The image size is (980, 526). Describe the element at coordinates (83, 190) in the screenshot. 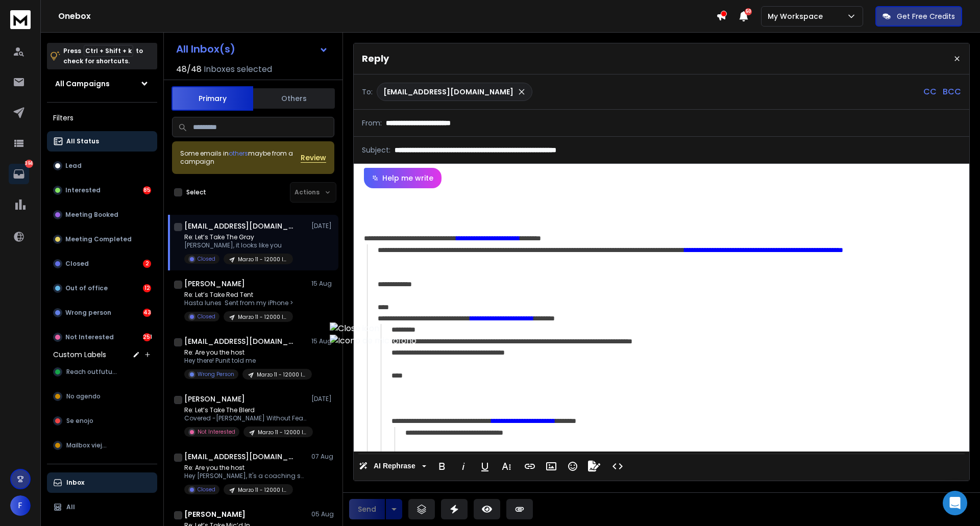

I see `p: Interested` at that location.